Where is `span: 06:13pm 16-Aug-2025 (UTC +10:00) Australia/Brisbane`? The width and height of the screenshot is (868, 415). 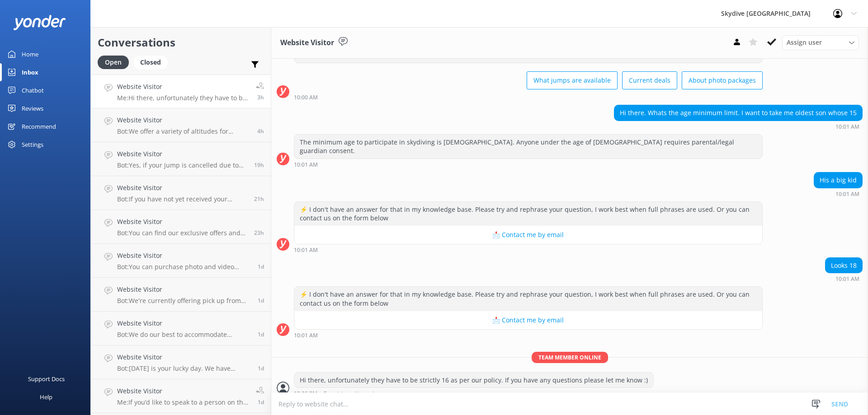 span: 06:13pm 16-Aug-2025 (UTC +10:00) Australia/Brisbane is located at coordinates (259, 199).